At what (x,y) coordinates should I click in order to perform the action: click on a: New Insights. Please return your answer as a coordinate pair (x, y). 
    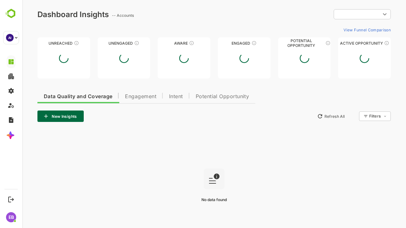
    Looking at the image, I should click on (38, 116).